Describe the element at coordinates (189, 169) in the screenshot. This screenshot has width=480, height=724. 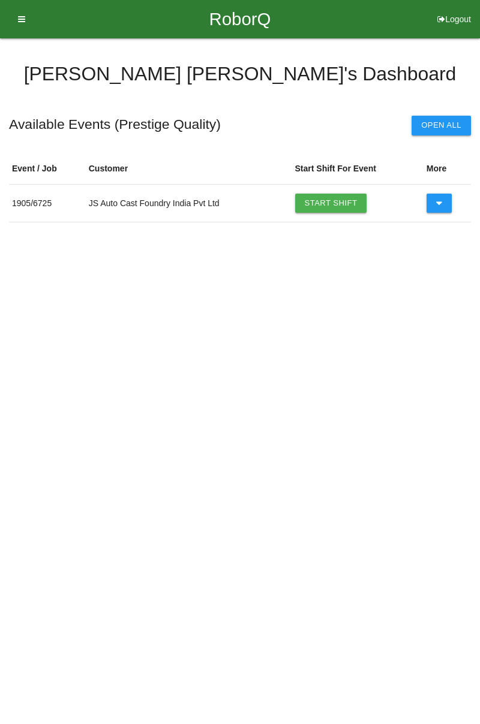
I see `th: Customer` at that location.